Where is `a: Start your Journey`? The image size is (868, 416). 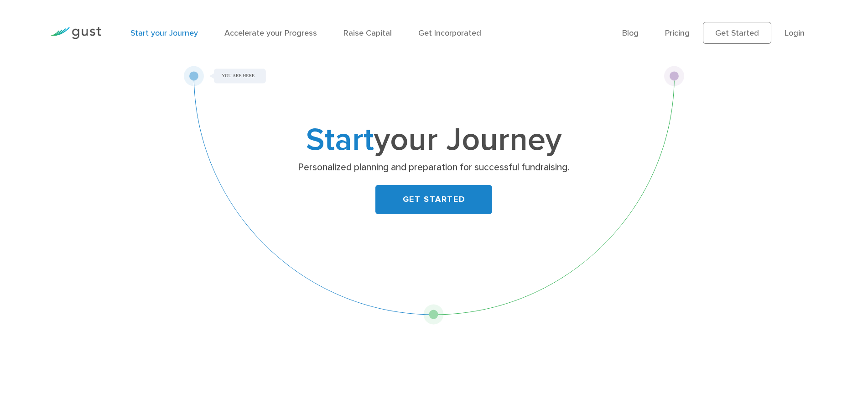
a: Start your Journey is located at coordinates (164, 33).